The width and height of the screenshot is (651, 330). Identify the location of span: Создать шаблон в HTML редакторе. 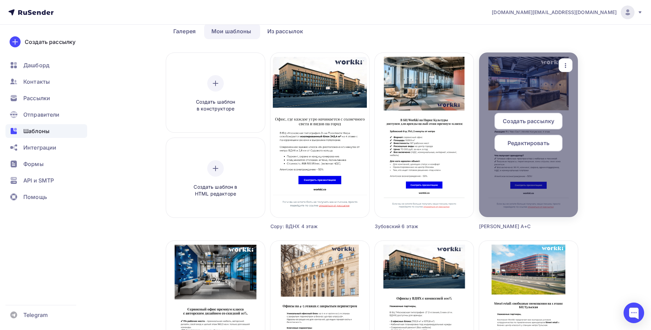
(215, 190).